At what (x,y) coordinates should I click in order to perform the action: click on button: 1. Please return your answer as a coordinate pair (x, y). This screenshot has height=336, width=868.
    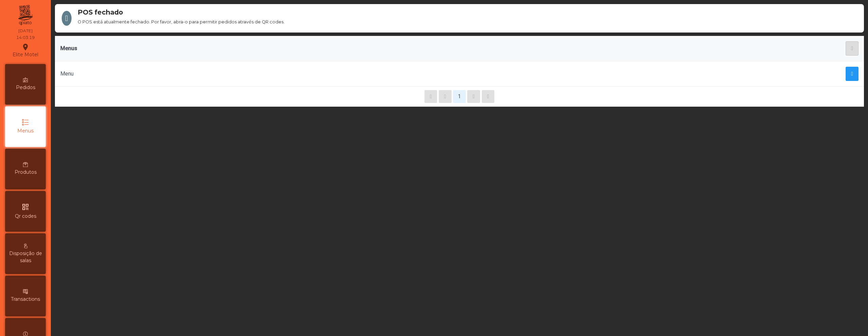
    Looking at the image, I should click on (459, 97).